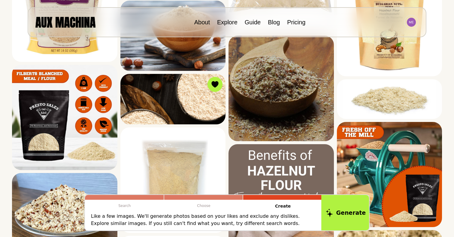 This screenshot has height=237, width=454. What do you see at coordinates (253, 22) in the screenshot?
I see `a: Guide` at bounding box center [253, 22].